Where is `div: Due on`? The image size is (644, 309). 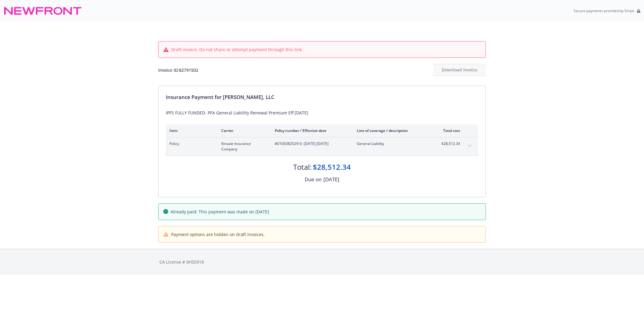 div: Due on is located at coordinates (313, 180).